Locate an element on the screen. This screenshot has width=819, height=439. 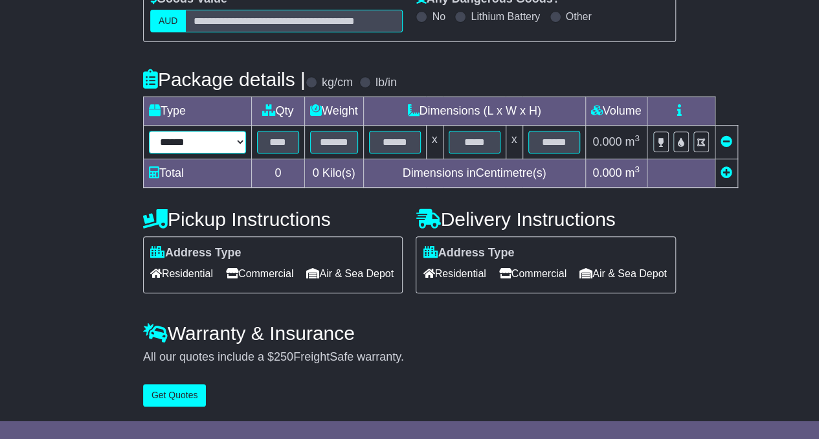
button: Get Quotes is located at coordinates (175, 395).